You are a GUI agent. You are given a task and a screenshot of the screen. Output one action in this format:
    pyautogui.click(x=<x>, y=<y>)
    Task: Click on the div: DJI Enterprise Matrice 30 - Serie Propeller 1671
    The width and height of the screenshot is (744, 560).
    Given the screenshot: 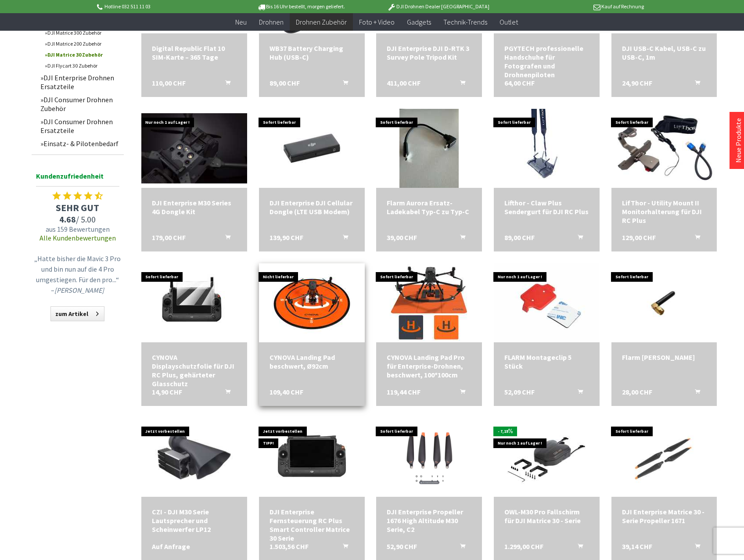 What is the action you would take?
    pyautogui.click(x=664, y=516)
    